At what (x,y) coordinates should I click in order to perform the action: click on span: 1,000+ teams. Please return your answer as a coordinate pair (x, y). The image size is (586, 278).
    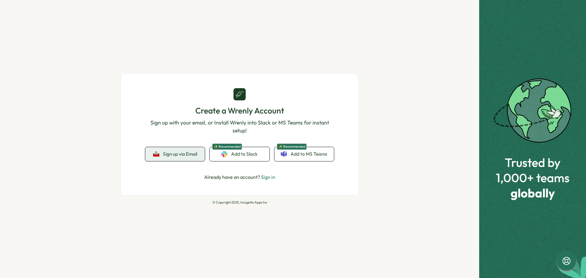
    Looking at the image, I should click on (532, 178).